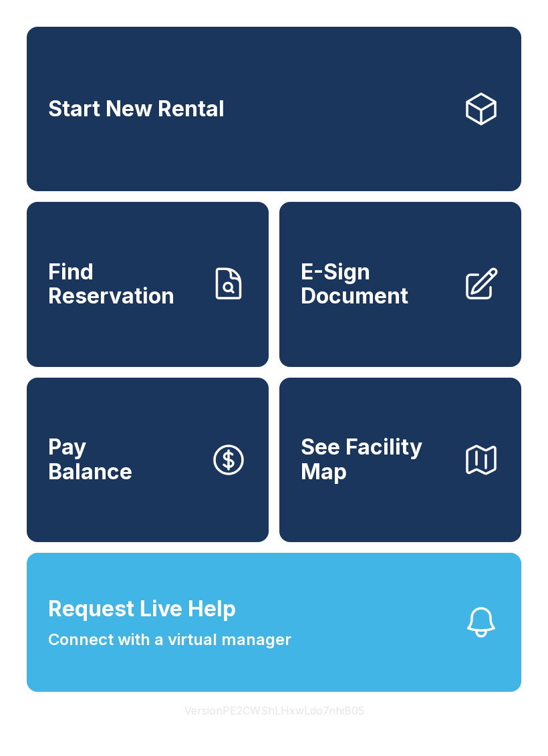  I want to click on span: See Facility Map, so click(376, 459).